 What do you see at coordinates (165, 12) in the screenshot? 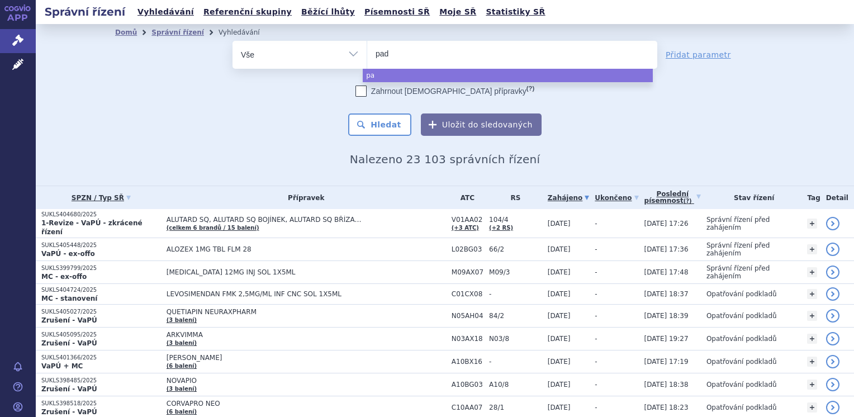
I see `a: Vyhledávání` at bounding box center [165, 12].